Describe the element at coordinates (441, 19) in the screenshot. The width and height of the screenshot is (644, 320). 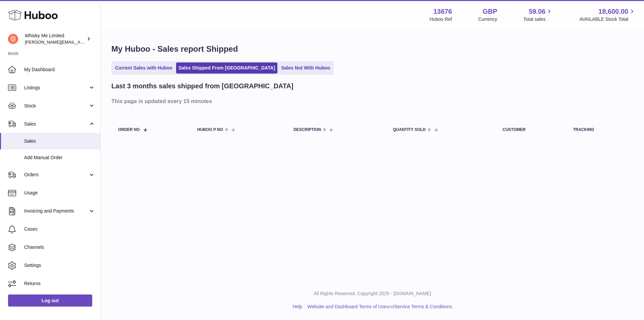
I see `div: Huboo Ref` at that location.